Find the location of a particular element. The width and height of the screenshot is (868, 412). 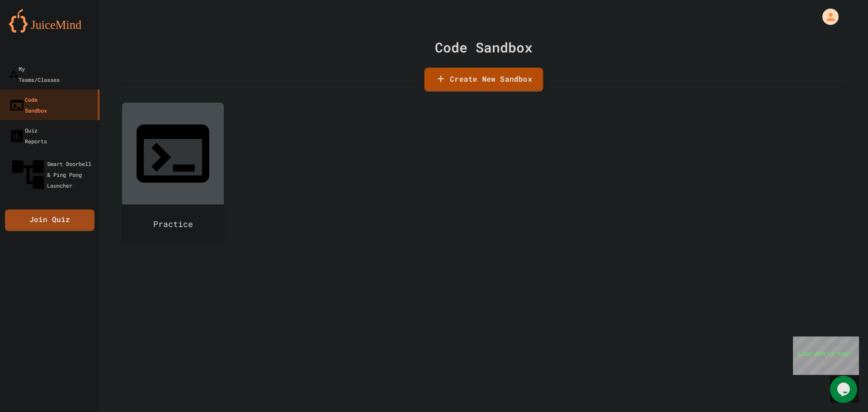

div: My Teams/Classes is located at coordinates (35, 74).